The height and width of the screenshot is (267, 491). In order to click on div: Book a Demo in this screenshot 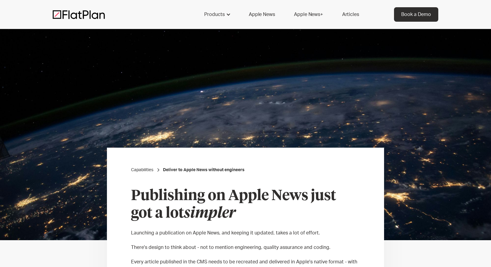, I will do `click(416, 14)`.